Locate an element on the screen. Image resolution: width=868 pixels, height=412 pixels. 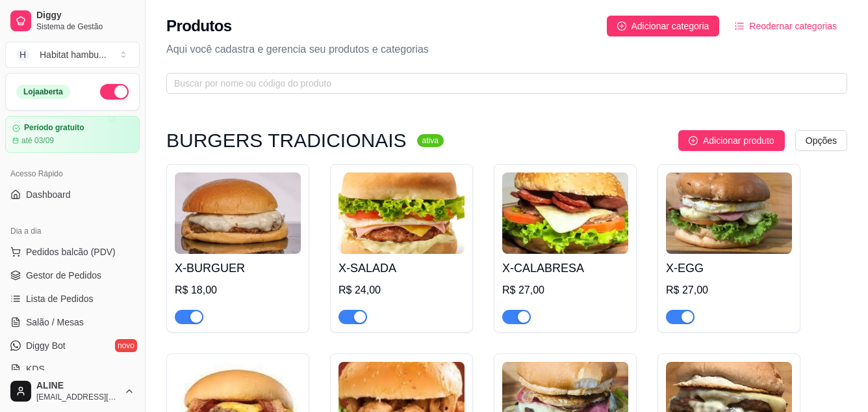
span: Adicionar categoria is located at coordinates (670, 26).